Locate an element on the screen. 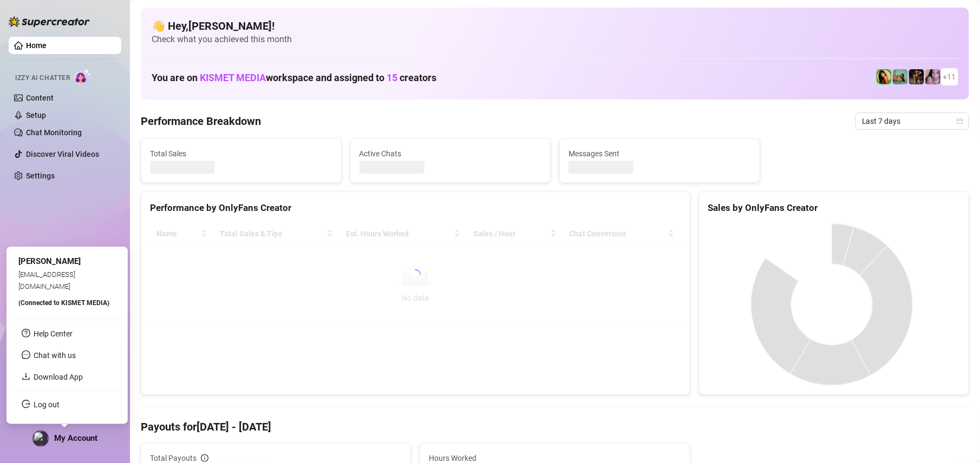 This screenshot has width=980, height=463. a: Settings is located at coordinates (40, 176).